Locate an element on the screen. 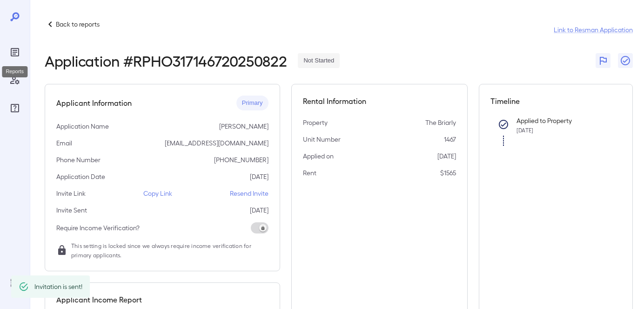 This screenshot has height=309, width=644. h5: Timeline is located at coordinates (556, 101).